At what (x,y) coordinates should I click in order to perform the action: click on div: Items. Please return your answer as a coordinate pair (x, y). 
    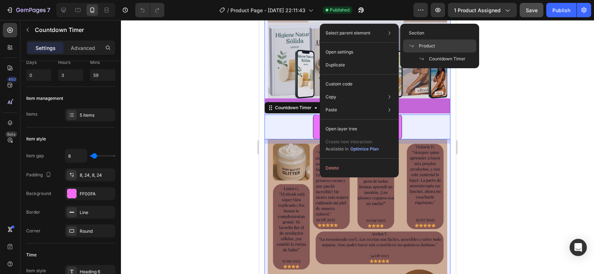
    Looking at the image, I should click on (32, 114).